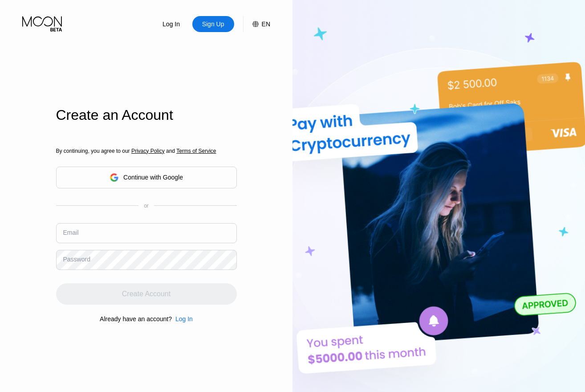 The image size is (585, 392). What do you see at coordinates (196, 151) in the screenshot?
I see `span: Terms of Service` at bounding box center [196, 151].